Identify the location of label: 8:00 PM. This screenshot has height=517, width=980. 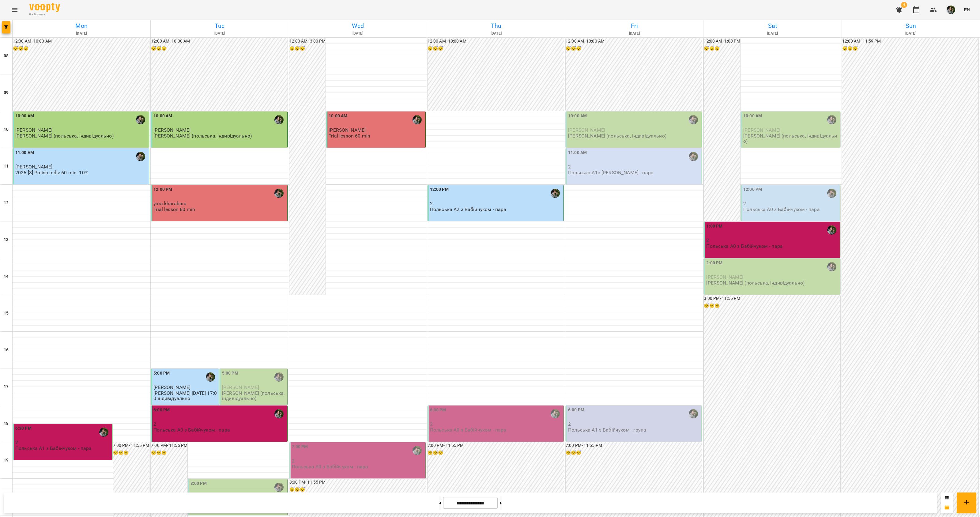
(198, 483).